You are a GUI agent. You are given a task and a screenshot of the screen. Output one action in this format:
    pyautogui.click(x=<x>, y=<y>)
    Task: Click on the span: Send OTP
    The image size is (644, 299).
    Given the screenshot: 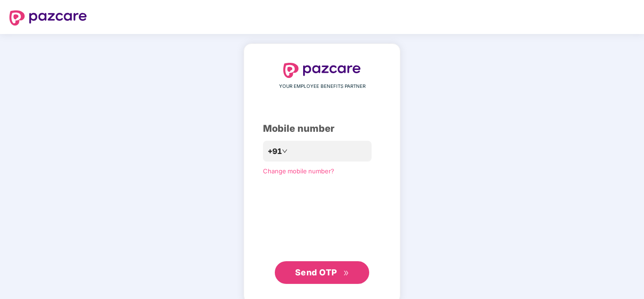 What is the action you would take?
    pyautogui.click(x=316, y=272)
    